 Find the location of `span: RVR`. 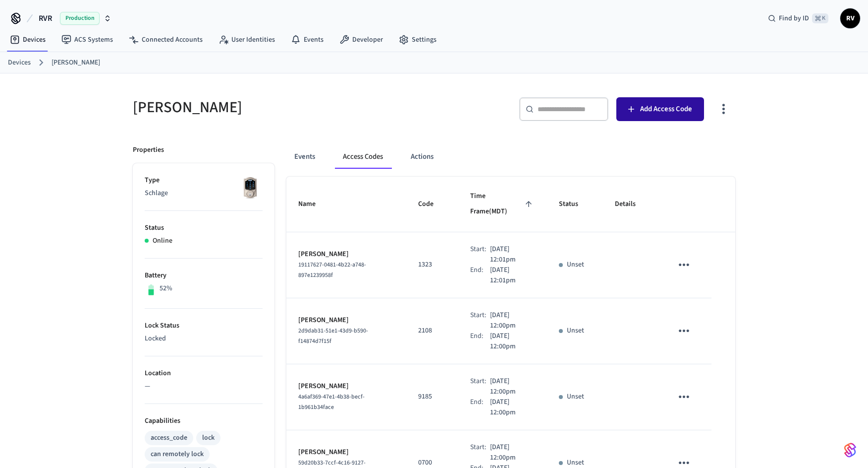

span: RVR is located at coordinates (45, 18).